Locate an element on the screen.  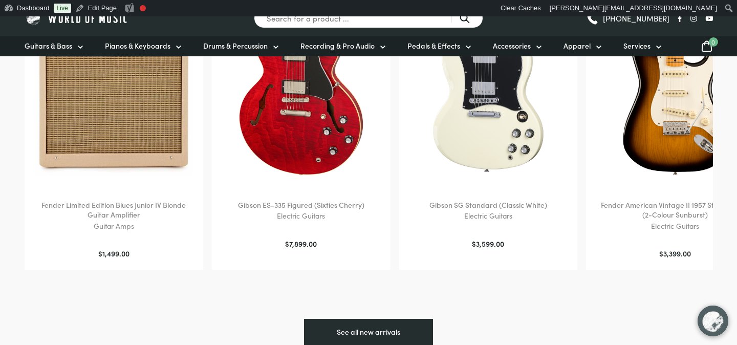
img: Gibson SG Standard Classic White close view is located at coordinates (488, 96).